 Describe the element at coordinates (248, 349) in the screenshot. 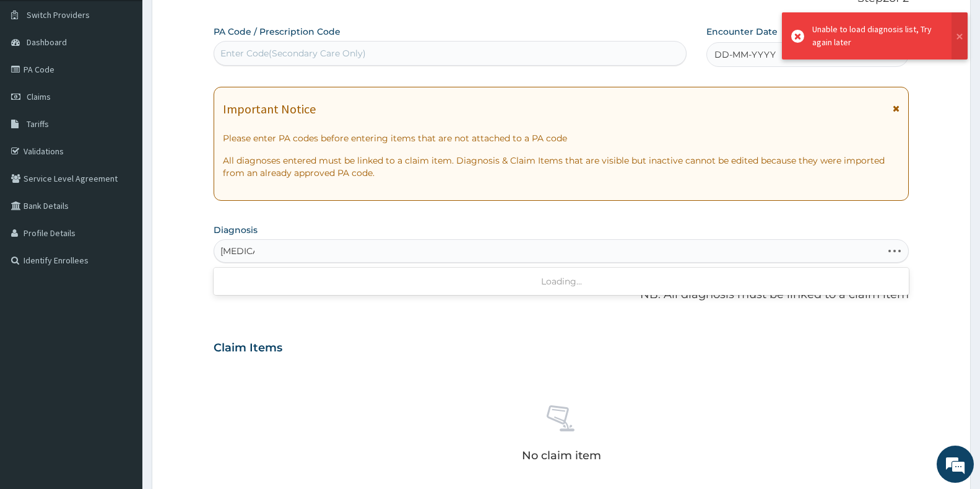

I see `h3: Claim Items` at that location.